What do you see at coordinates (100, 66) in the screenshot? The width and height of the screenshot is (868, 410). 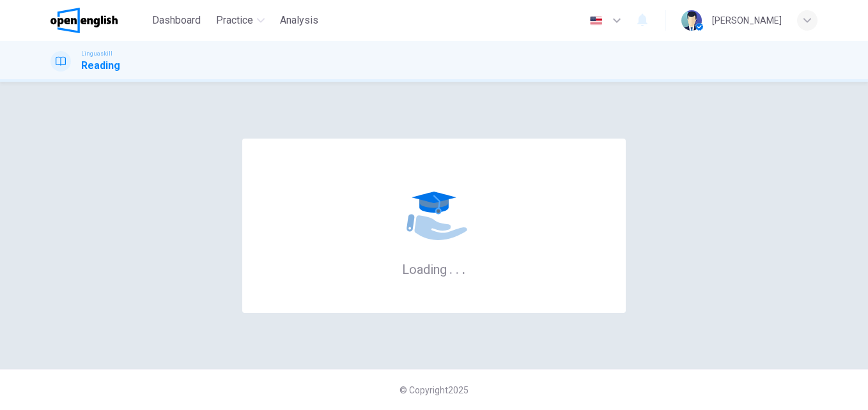 I see `h1: Reading` at bounding box center [100, 66].